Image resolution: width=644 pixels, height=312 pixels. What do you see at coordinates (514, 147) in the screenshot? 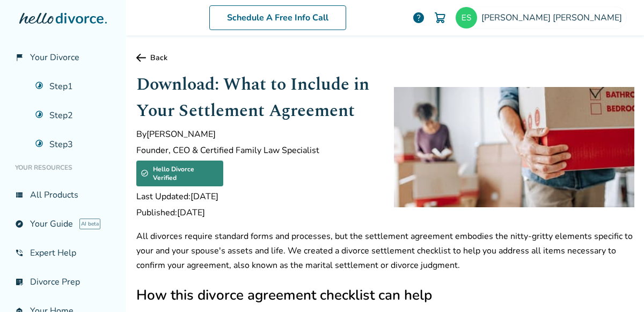
I see `img: people carrying moving boxes after dividing property` at bounding box center [514, 147].